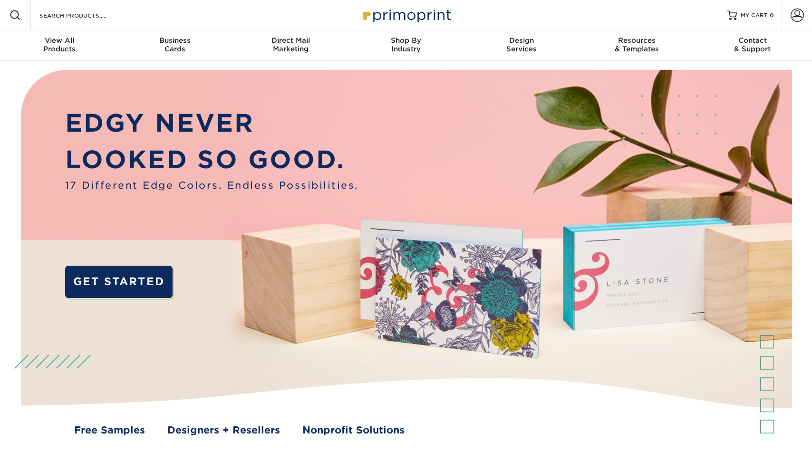 This screenshot has width=812, height=462. I want to click on a: BusinessCards, so click(175, 46).